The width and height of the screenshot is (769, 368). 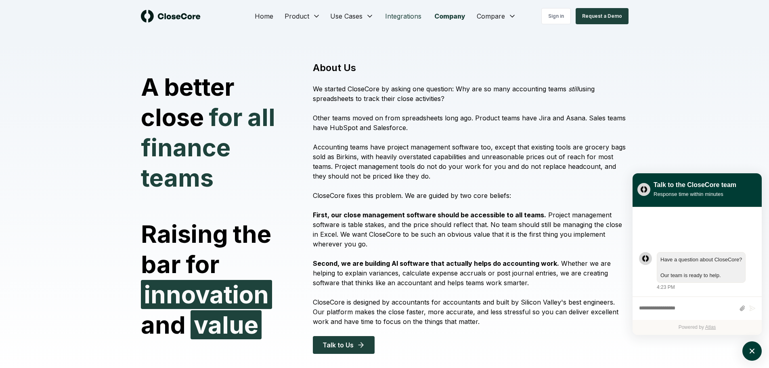 I want to click on button: Use Cases, so click(x=352, y=16).